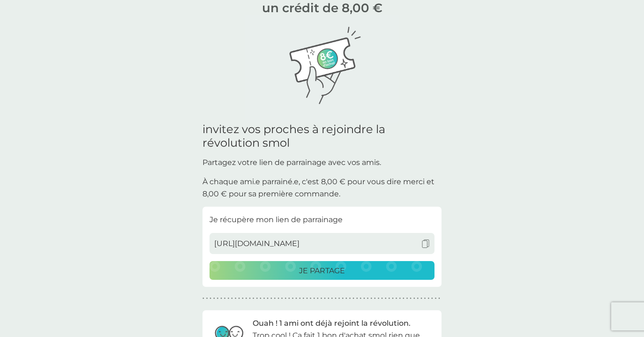 The width and height of the screenshot is (644, 337). What do you see at coordinates (322, 163) in the screenshot?
I see `p: Partagez votre lien de parrainage avec vos amis.` at bounding box center [322, 163].